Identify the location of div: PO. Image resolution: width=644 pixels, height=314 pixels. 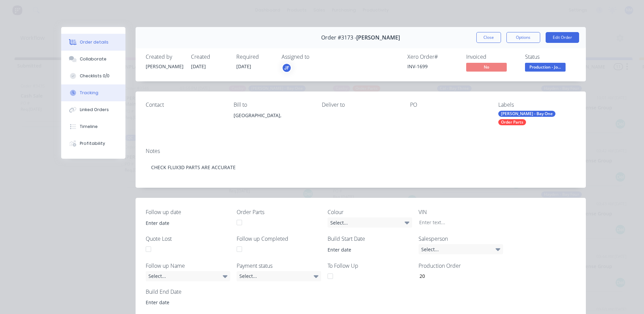
(449, 105).